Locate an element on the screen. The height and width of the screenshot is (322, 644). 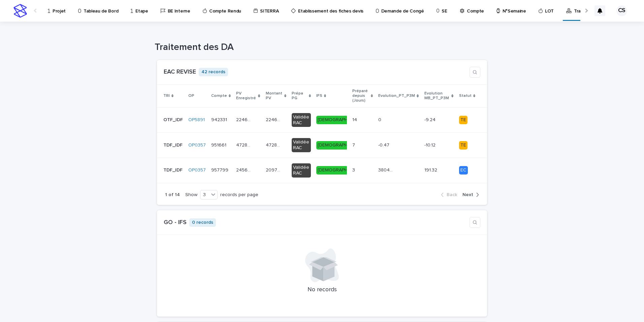
p: 0 records is located at coordinates (202, 223).